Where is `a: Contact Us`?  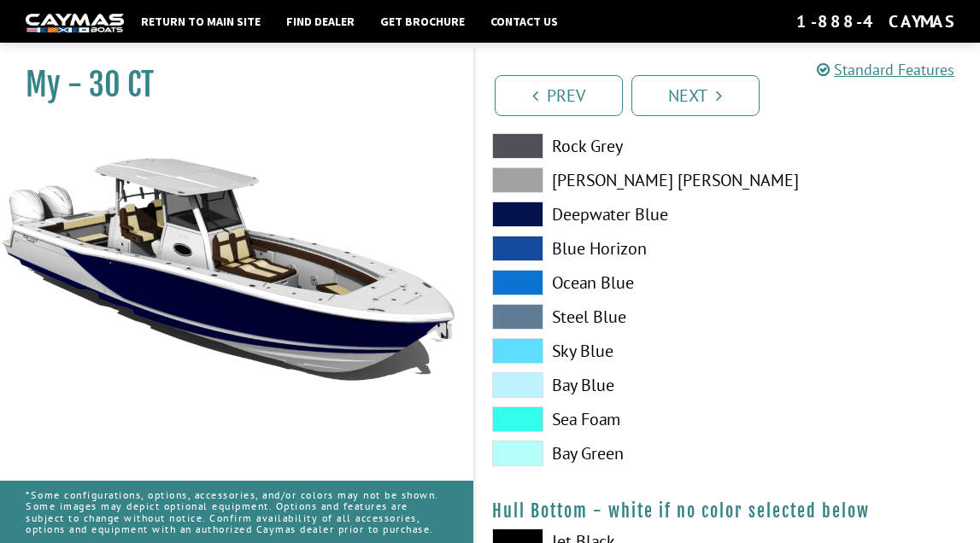
a: Contact Us is located at coordinates (524, 21).